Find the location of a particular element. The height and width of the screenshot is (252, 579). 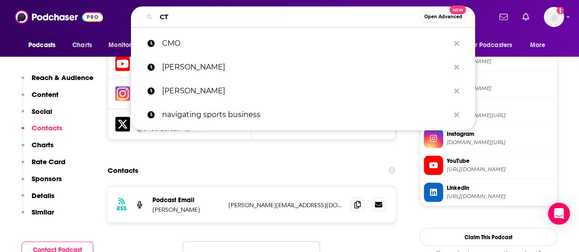

span: RSS Feed is located at coordinates (499, 80).